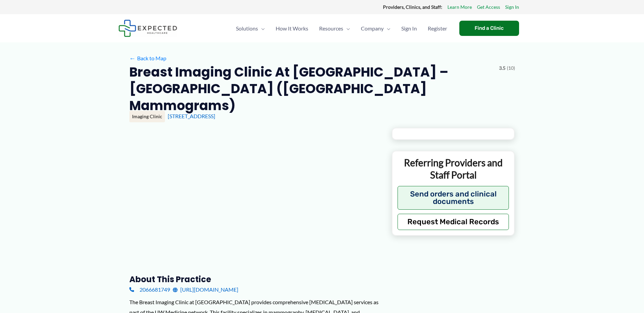 Image resolution: width=644 pixels, height=313 pixels. Describe the element at coordinates (409, 28) in the screenshot. I see `span: Sign In` at that location.